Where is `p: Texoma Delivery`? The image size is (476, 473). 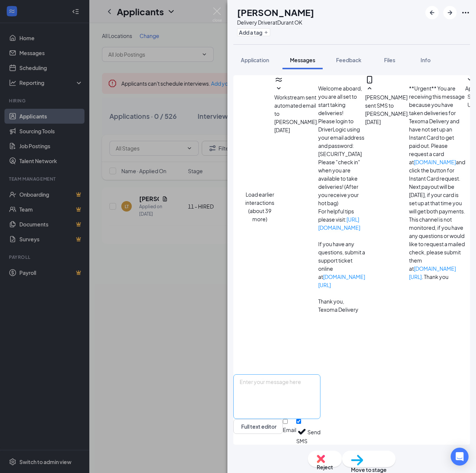
p: Texoma Delivery is located at coordinates (342, 309).